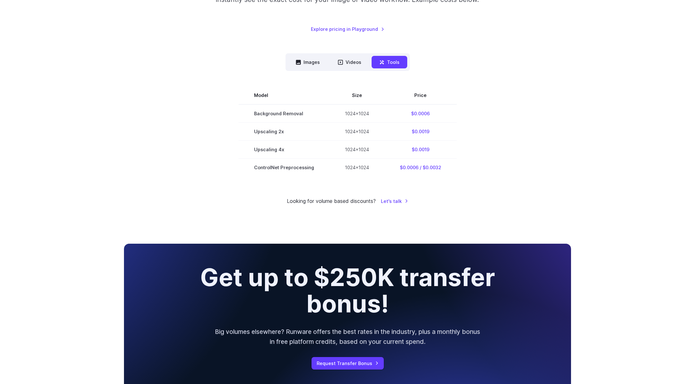 The image size is (695, 384). Describe the element at coordinates (394, 201) in the screenshot. I see `a: Let's talk` at that location.